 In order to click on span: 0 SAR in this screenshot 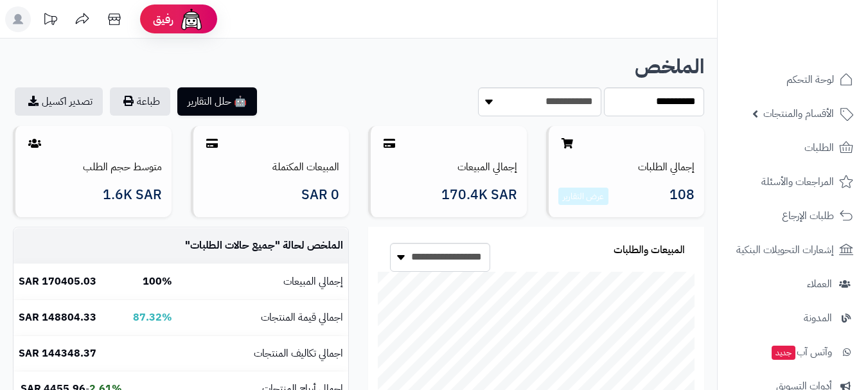, I will do `click(320, 195)`.